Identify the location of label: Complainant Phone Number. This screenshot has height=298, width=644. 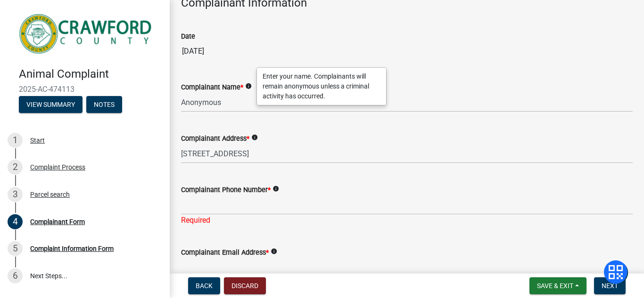
(226, 190).